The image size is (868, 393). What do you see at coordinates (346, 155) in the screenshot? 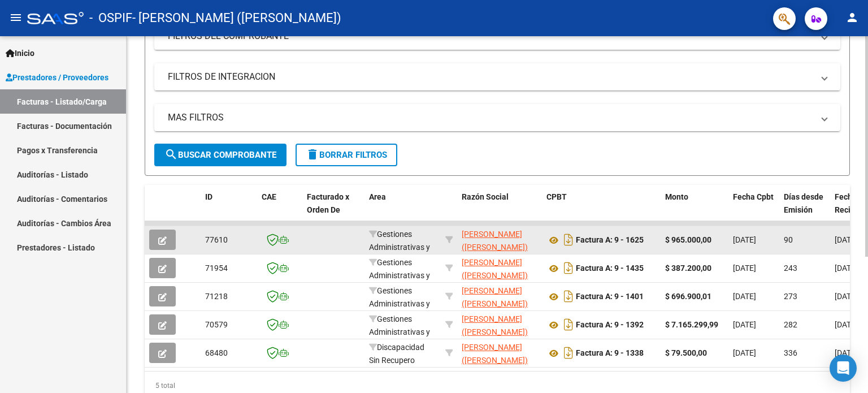
I see `button: Borrar Filtros` at bounding box center [346, 155].